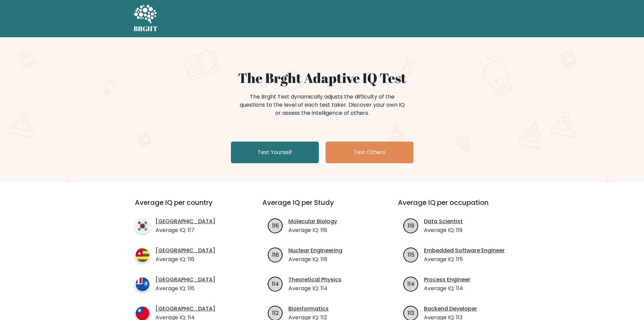 The width and height of the screenshot is (644, 320). Describe the element at coordinates (457, 207) in the screenshot. I see `h3: Average IQ per occupation` at that location.